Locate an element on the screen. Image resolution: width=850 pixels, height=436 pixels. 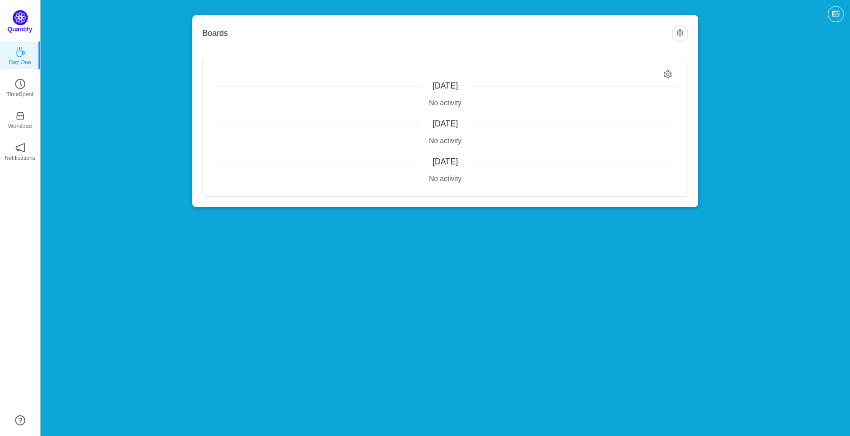
i: icon: clock-circle is located at coordinates (20, 84).